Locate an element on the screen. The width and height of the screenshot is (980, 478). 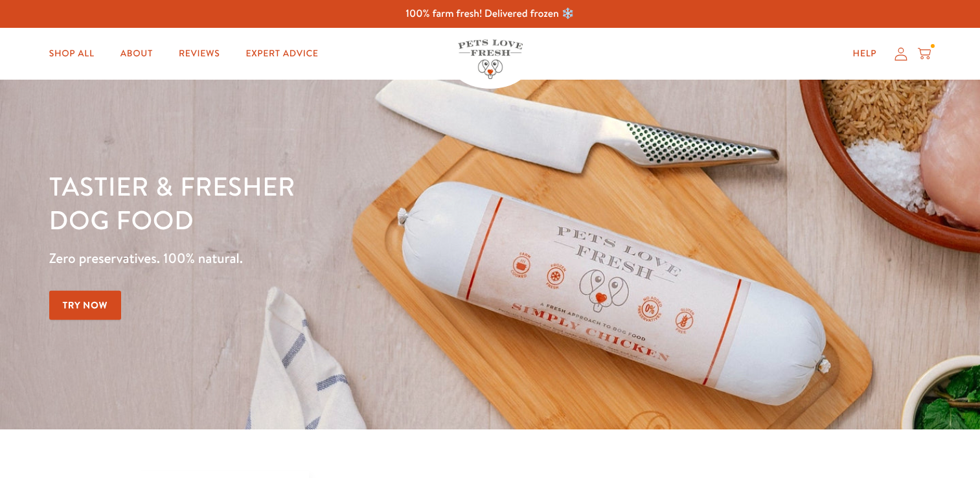
a: Try Now is located at coordinates (86, 305).